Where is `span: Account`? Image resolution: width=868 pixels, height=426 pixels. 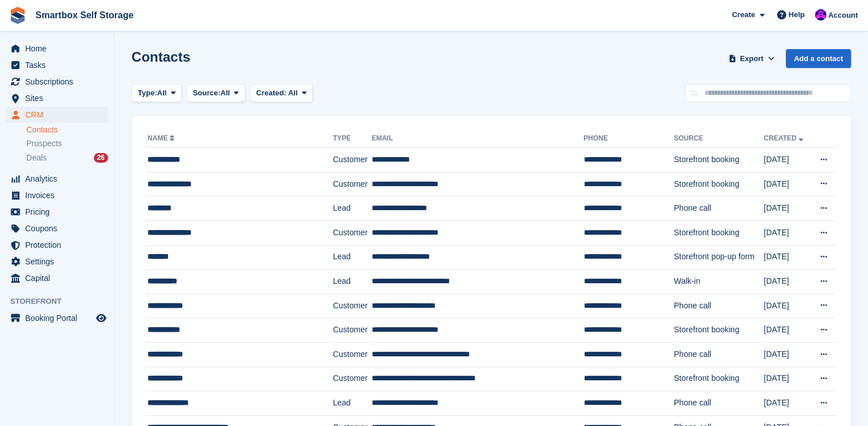
span: Account is located at coordinates (843, 15).